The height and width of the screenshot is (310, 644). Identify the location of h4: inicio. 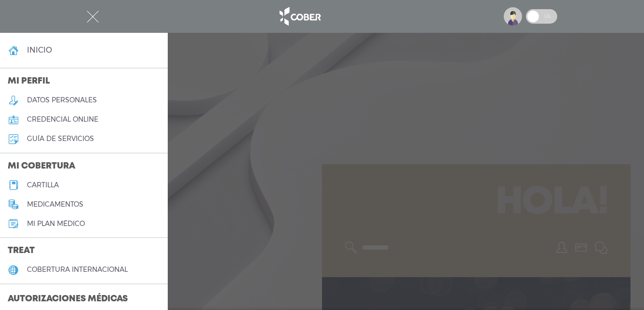
(40, 50).